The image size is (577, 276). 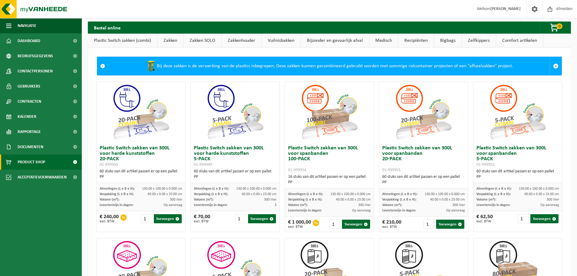 What do you see at coordinates (27, 117) in the screenshot?
I see `span: Kalender` at bounding box center [27, 117].